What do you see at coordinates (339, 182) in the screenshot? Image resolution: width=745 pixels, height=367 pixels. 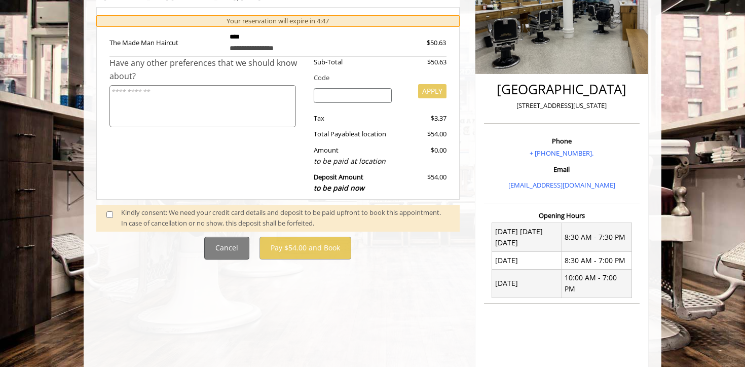 I see `b: Deposit Amount` at bounding box center [339, 182].